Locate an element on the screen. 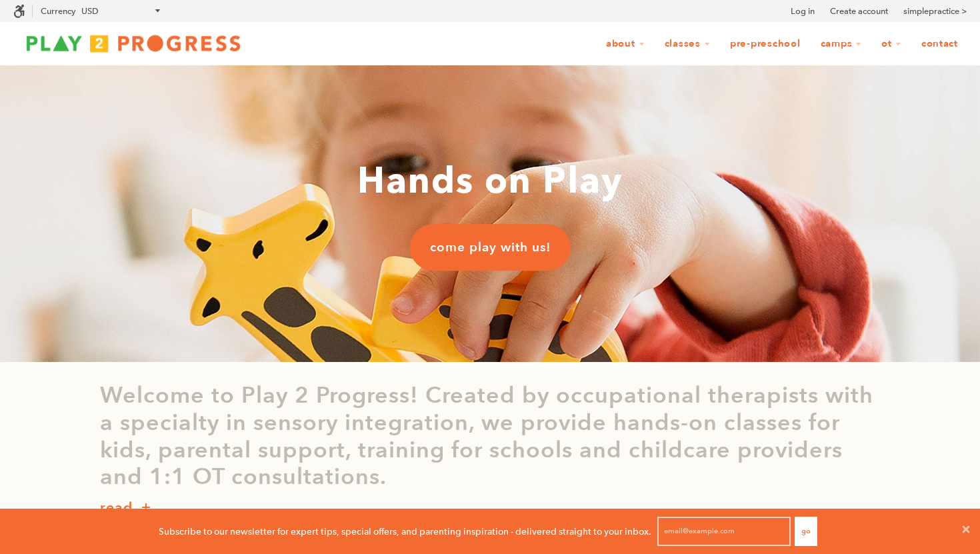 The width and height of the screenshot is (980, 554). p: Subscribe to our newsletter for expert tips, special offers, and parenting inspiration - delivere... is located at coordinates (405, 532).